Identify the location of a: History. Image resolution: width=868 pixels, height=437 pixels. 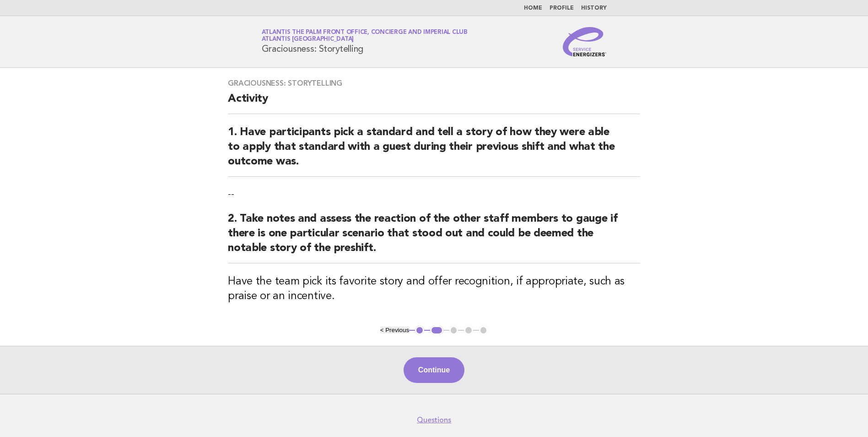
(594, 8).